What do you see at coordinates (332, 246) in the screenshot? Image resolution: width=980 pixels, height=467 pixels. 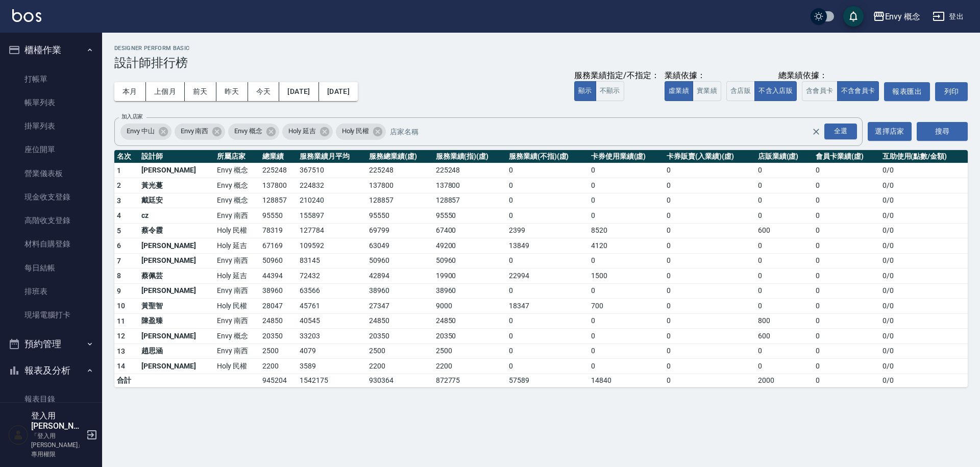 I see `td: 109592` at bounding box center [332, 246].